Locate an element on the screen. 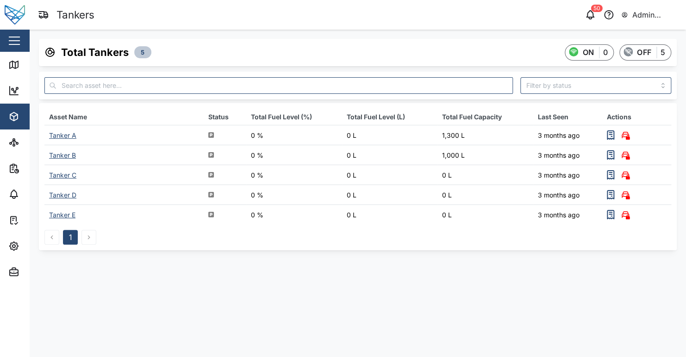 The height and width of the screenshot is (357, 686). div: Tasks is located at coordinates (37, 220).